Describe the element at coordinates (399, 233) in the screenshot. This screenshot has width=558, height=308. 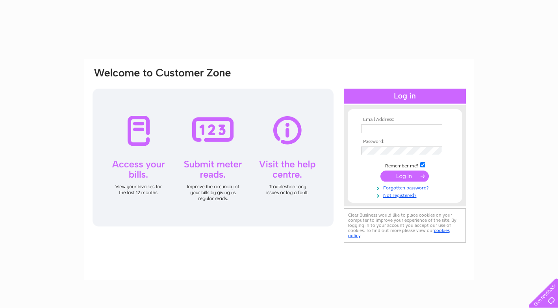
I see `a: cookies policy` at that location.